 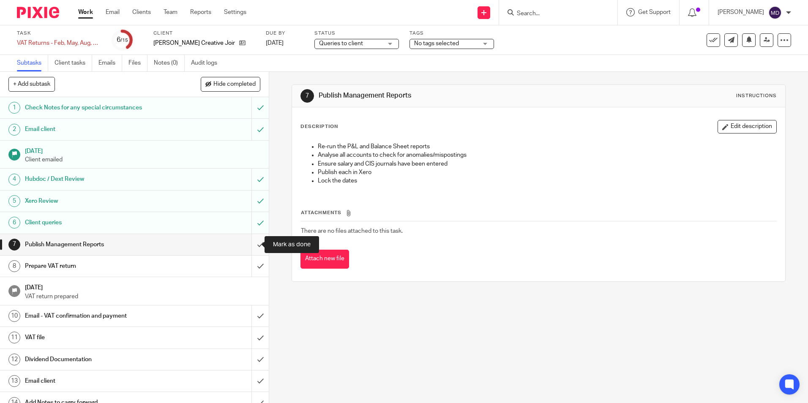 I want to click on button: Hide completed, so click(x=230, y=84).